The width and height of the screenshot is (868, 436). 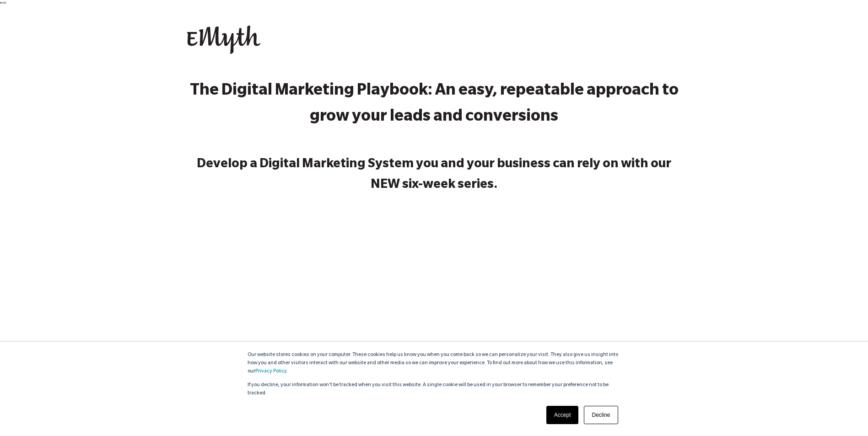 I want to click on a: Decline, so click(x=601, y=415).